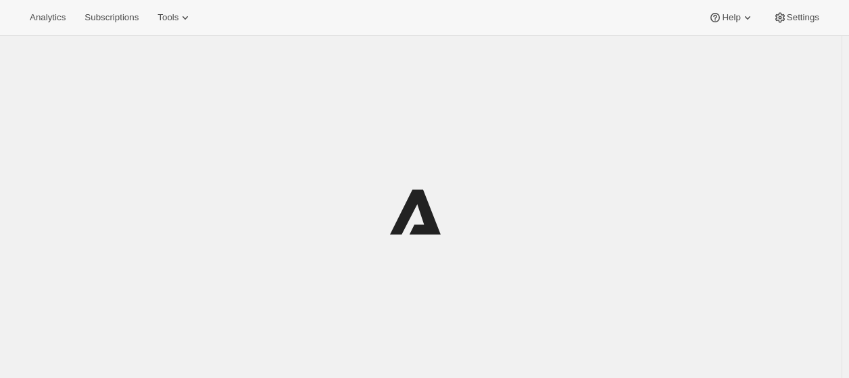  I want to click on span: Analytics, so click(47, 18).